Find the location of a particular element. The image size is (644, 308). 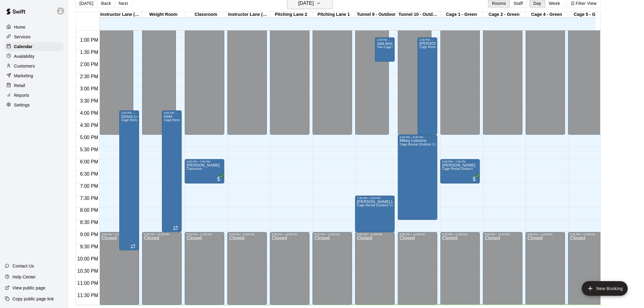

div: Tunnel 9 - Outdoor is located at coordinates (377, 14).